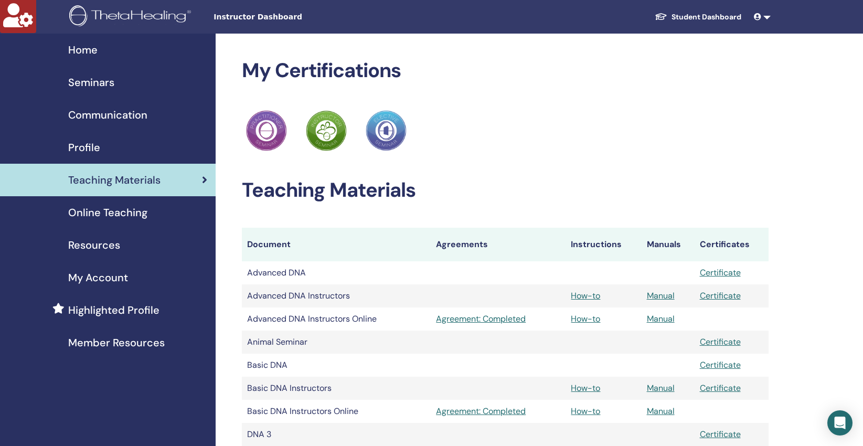  What do you see at coordinates (83, 50) in the screenshot?
I see `span: Home` at bounding box center [83, 50].